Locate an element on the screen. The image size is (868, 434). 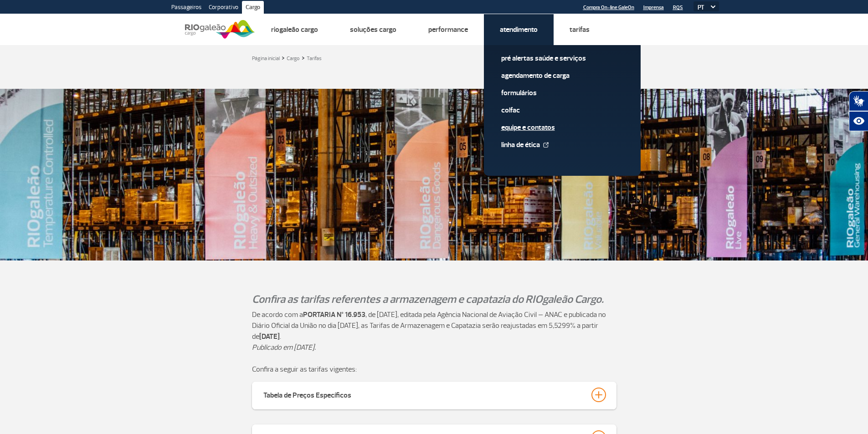
a: Atendimento is located at coordinates (518, 29).